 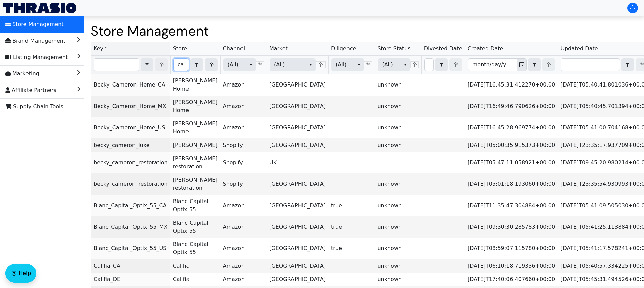 I want to click on button: Help floatingactionbutton, so click(x=21, y=273).